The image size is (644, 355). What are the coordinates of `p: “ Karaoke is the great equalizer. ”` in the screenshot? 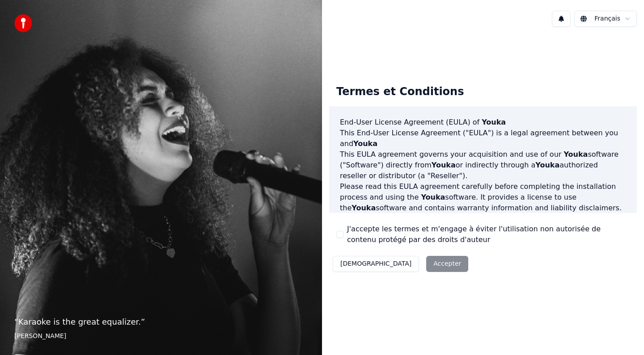 It's located at (161, 322).